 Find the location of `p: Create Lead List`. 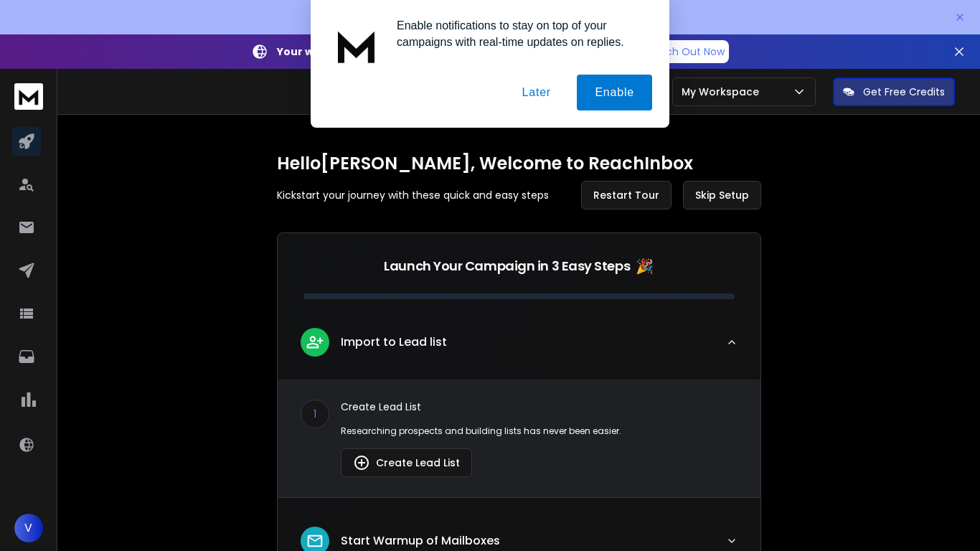

p: Create Lead List is located at coordinates (538, 406).